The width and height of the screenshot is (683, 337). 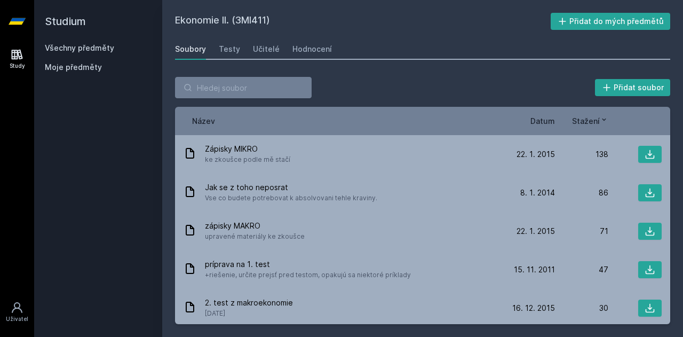 What do you see at coordinates (582, 193) in the screenshot?
I see `div: 86` at bounding box center [582, 193].